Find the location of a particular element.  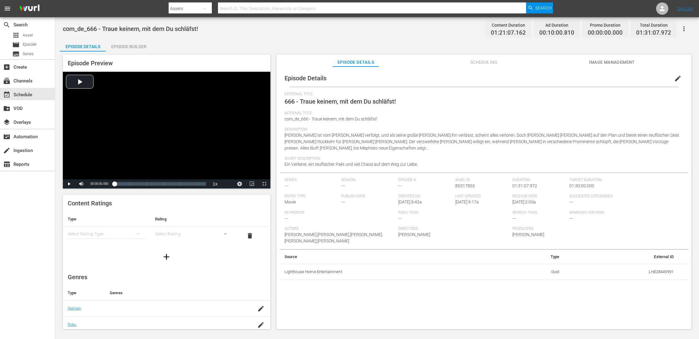

button: Jump To Time is located at coordinates (240, 184).